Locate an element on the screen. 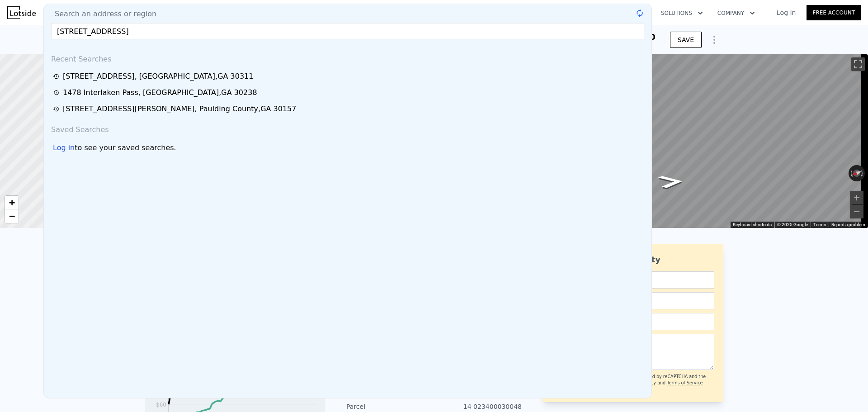  a: Report a problem is located at coordinates (848, 224).